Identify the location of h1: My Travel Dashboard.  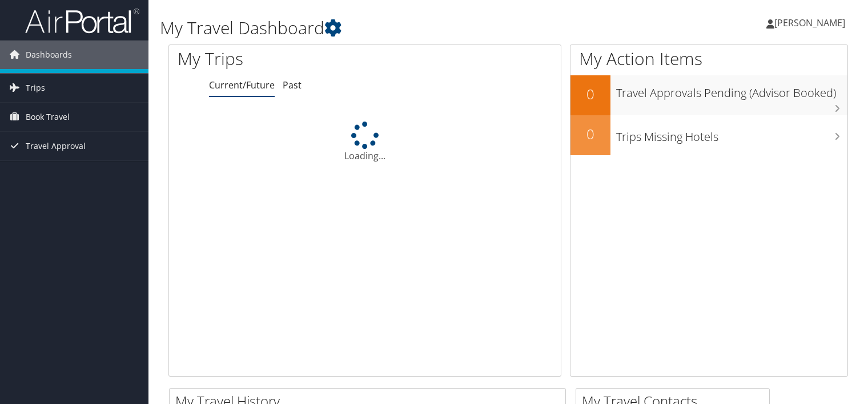
(392, 28).